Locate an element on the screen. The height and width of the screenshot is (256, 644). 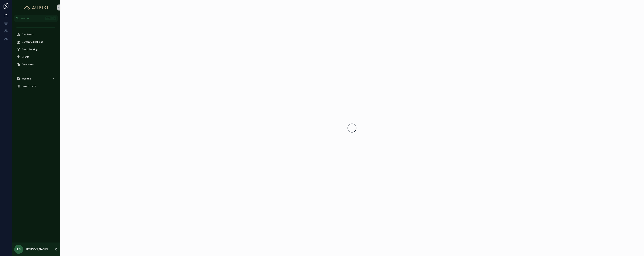
button: Jump to...CtrlK is located at coordinates (36, 19).